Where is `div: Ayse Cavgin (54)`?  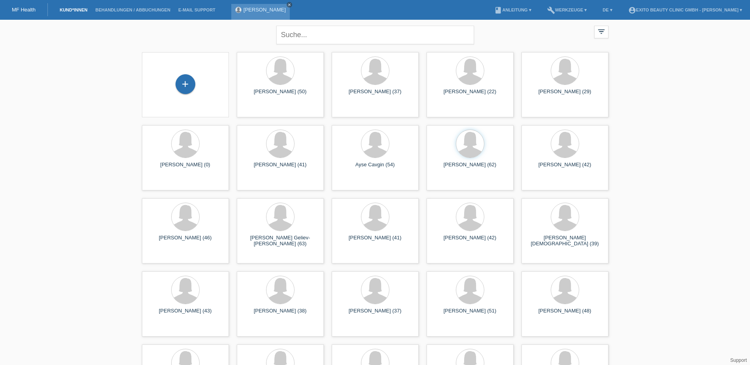
div: Ayse Cavgin (54) is located at coordinates (375, 168).